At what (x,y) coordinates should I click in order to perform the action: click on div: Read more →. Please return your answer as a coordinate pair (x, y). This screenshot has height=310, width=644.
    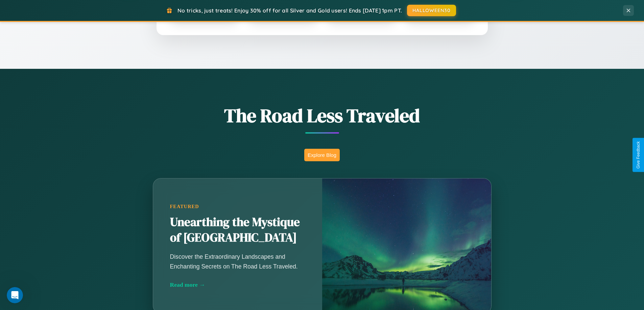
    Looking at the image, I should click on (238, 285).